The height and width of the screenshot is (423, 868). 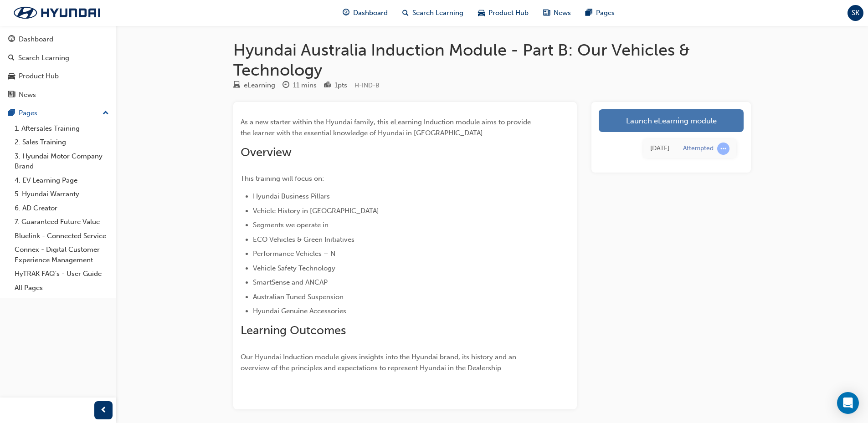 I want to click on span: Our Hyundai Induction module gives insights into the Hyundai brand, its history and an overview o..., so click(x=379, y=362).